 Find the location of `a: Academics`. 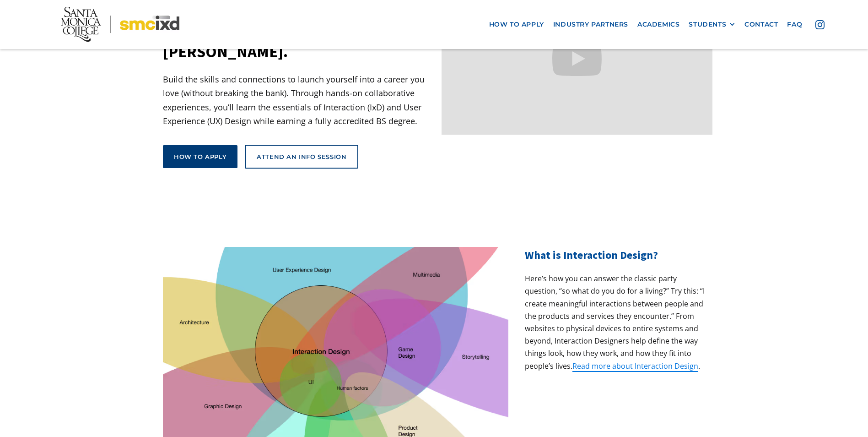

a: Academics is located at coordinates (658, 24).